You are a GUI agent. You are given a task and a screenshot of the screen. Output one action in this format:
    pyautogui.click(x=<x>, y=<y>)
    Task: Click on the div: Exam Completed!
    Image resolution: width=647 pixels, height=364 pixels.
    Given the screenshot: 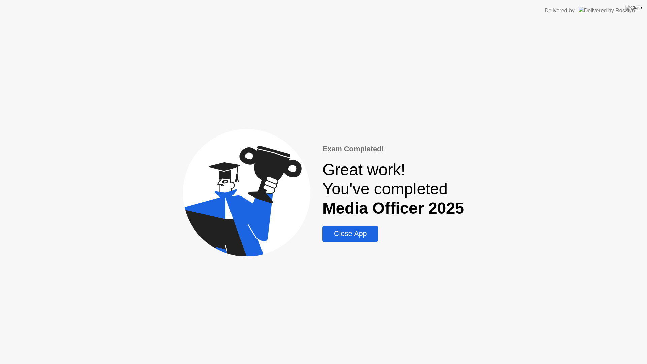 What is the action you would take?
    pyautogui.click(x=393, y=149)
    